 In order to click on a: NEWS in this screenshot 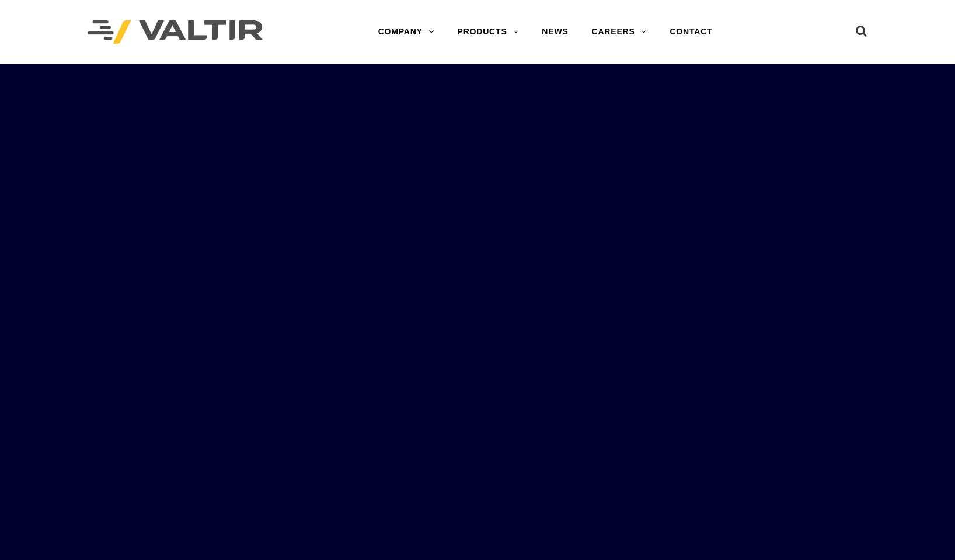, I will do `click(554, 32)`.